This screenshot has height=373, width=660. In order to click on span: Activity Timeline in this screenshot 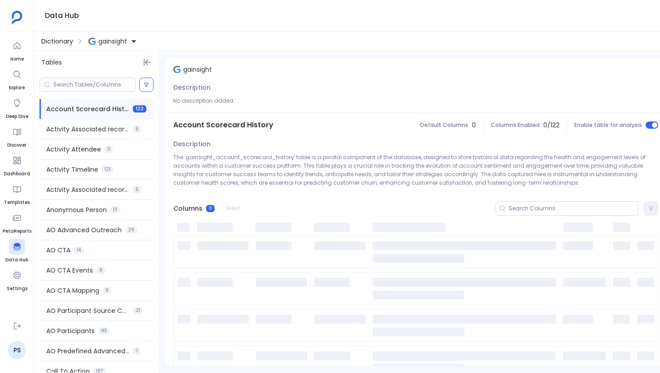, I will do `click(72, 170)`.